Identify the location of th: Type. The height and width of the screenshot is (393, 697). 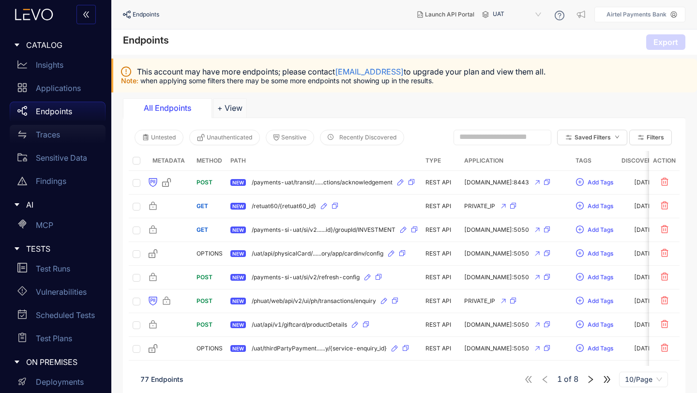
(441, 161).